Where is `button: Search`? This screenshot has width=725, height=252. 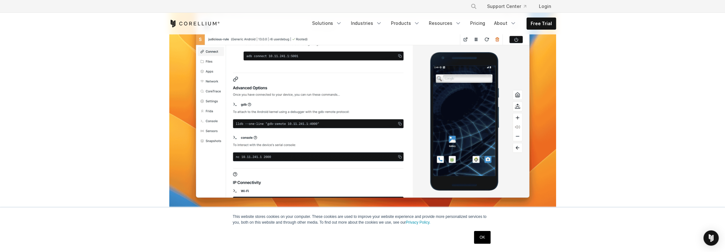 button: Search is located at coordinates (474, 6).